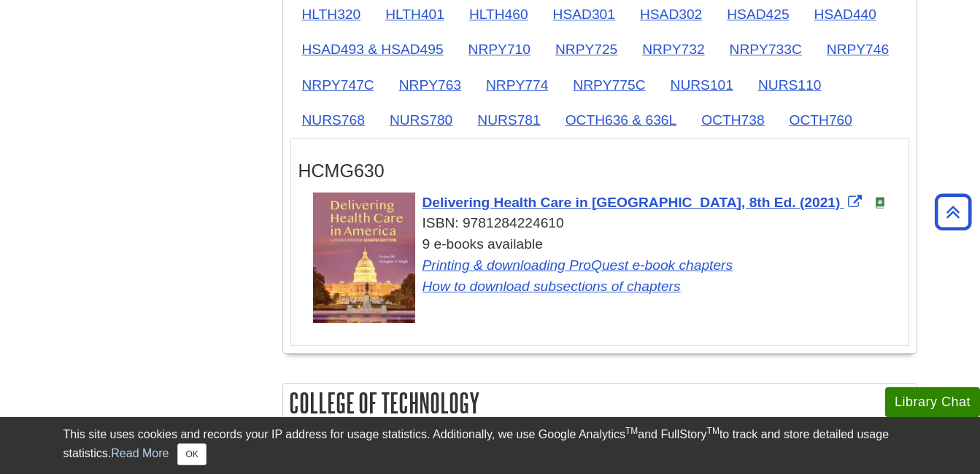 The width and height of the screenshot is (980, 474). I want to click on a: NURS781, so click(509, 120).